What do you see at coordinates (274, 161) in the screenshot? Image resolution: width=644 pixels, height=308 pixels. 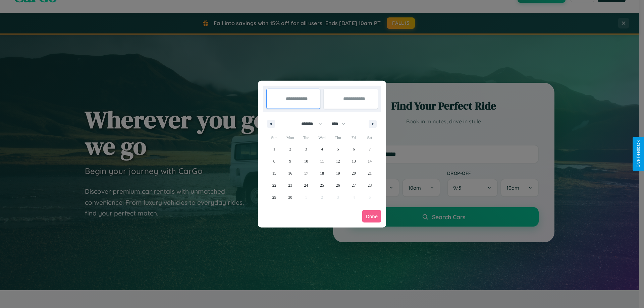 I see `span: 8` at bounding box center [274, 161].